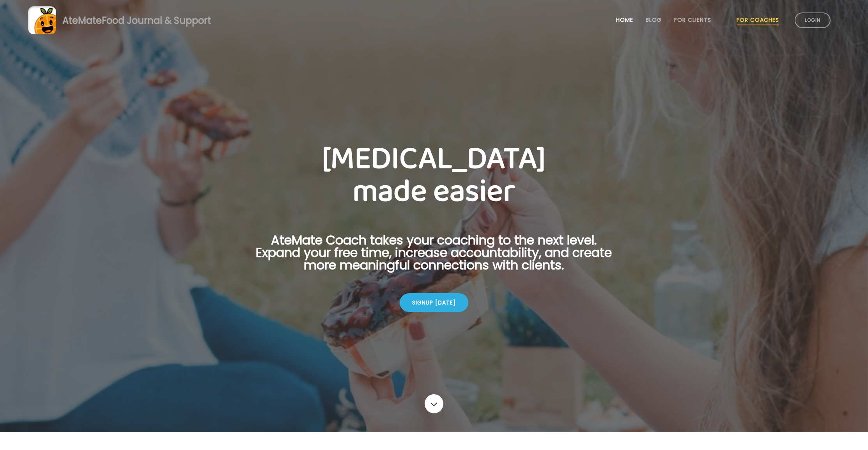 This screenshot has height=450, width=868. What do you see at coordinates (624, 20) in the screenshot?
I see `a: Home` at bounding box center [624, 20].